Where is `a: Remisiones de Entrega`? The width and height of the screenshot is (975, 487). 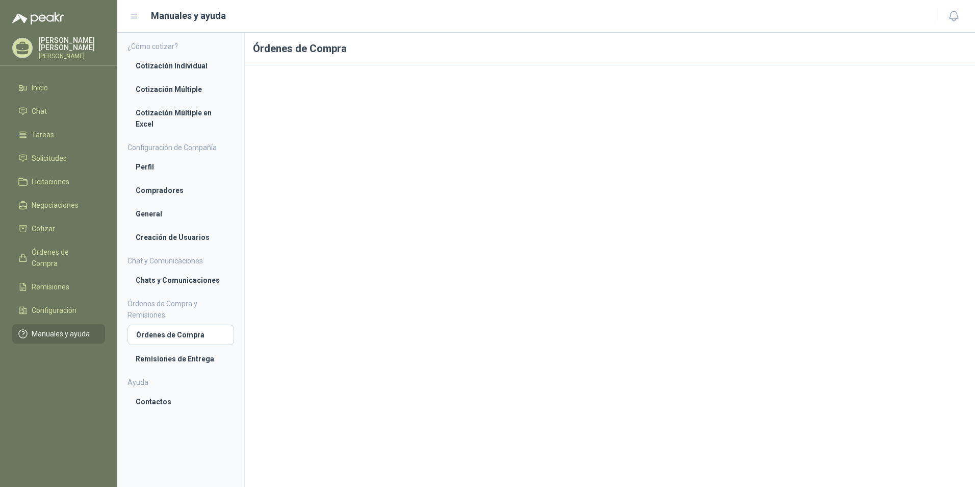
a: Remisiones de Entrega is located at coordinates (181, 359).